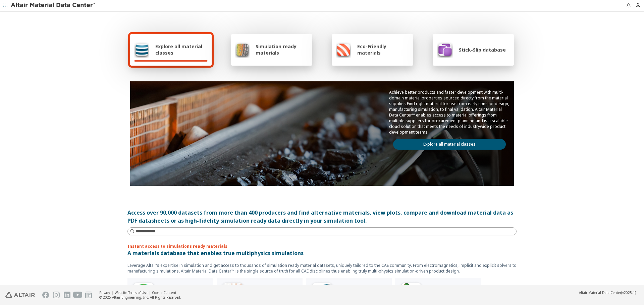 Image resolution: width=644 pixels, height=305 pixels. What do you see at coordinates (140, 297) in the screenshot?
I see `div: © 2025 Altair Engineering, Inc. All Rights Reserved.` at bounding box center [140, 297].